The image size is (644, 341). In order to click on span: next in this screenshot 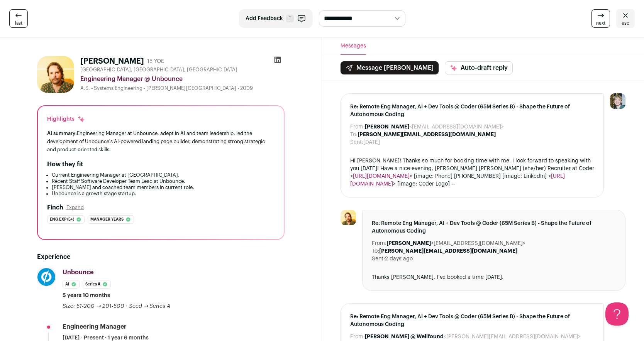, I will do `click(601, 23)`.